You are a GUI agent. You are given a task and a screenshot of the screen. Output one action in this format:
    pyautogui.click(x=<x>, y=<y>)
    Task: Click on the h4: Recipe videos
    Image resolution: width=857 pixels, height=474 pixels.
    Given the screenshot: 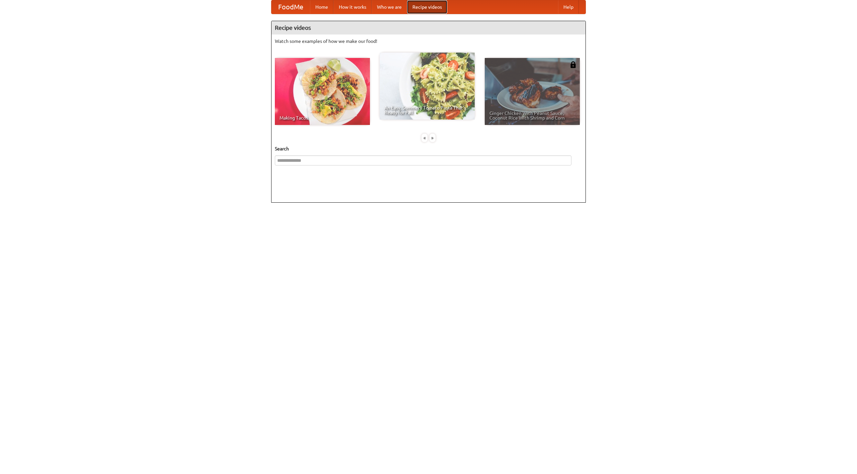 What is the action you would take?
    pyautogui.click(x=429, y=28)
    